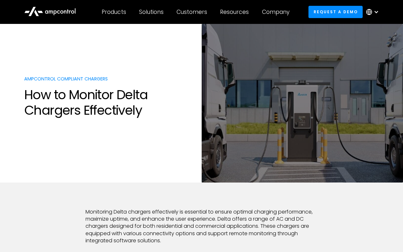 The height and width of the screenshot is (252, 403). Describe the element at coordinates (151, 12) in the screenshot. I see `div: Solutions` at that location.